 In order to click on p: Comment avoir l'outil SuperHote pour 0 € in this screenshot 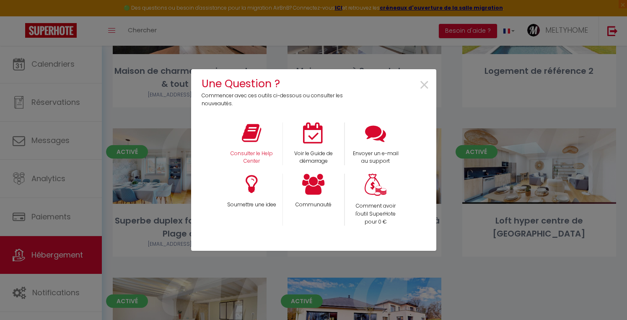, I will do `click(376, 214)`.